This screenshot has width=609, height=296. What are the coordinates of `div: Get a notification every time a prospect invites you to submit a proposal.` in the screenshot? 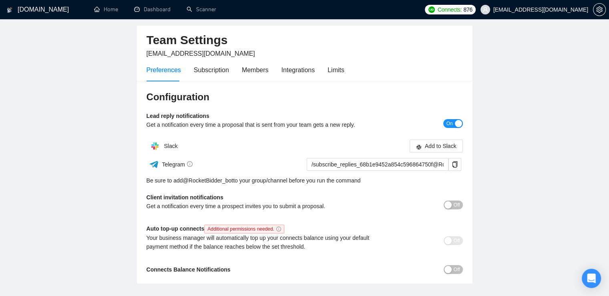 It's located at (265, 206).